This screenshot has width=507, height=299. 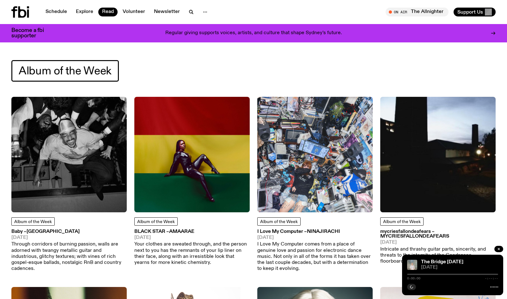 I want to click on img: Mara stands in front of a frosted glass wall wearing a cream coloured t-shirt and black glasses. ..., so click(x=412, y=265).